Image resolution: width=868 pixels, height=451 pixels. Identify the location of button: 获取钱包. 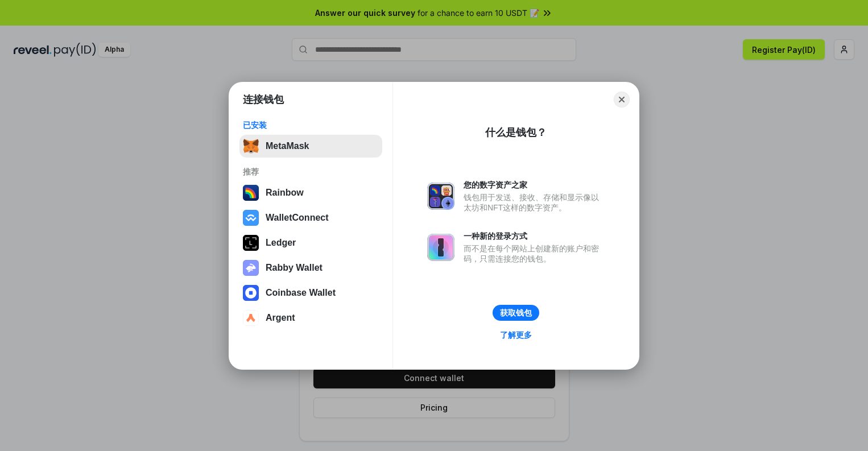
(516, 313).